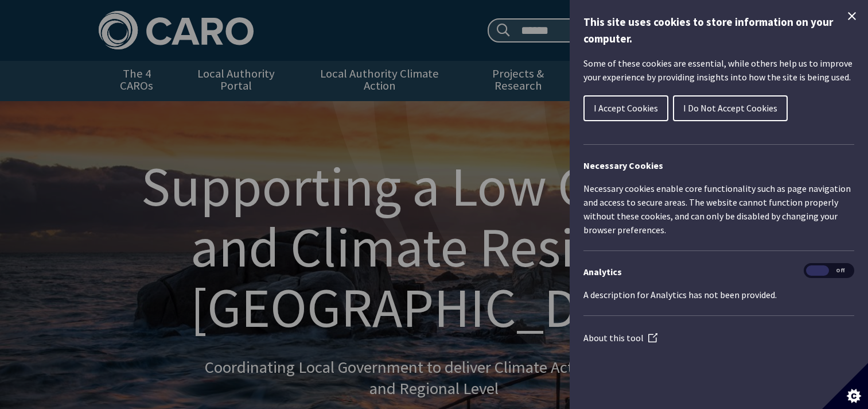  I want to click on span: I Do Not Accept Cookies, so click(730, 108).